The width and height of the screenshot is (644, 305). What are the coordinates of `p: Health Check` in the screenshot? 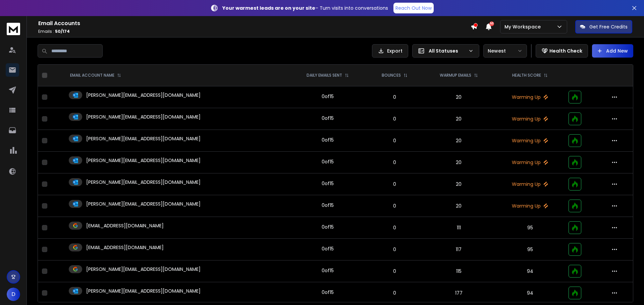 It's located at (566, 51).